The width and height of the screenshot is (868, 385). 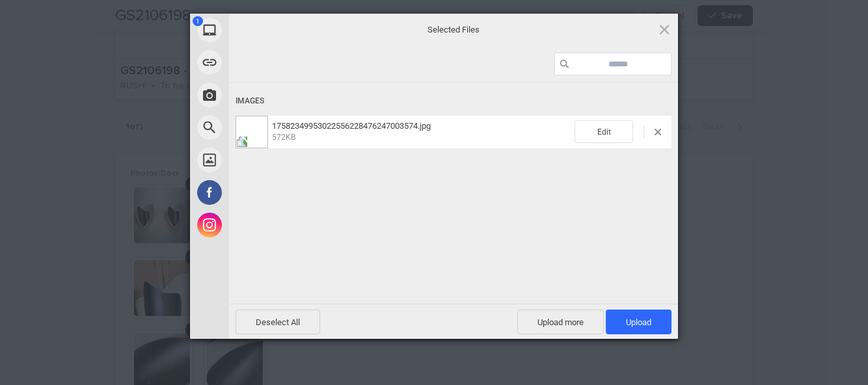 What do you see at coordinates (252, 132) in the screenshot?
I see `img: 87a65995-0edf-4838-b838-157e1d0a4106` at bounding box center [252, 132].